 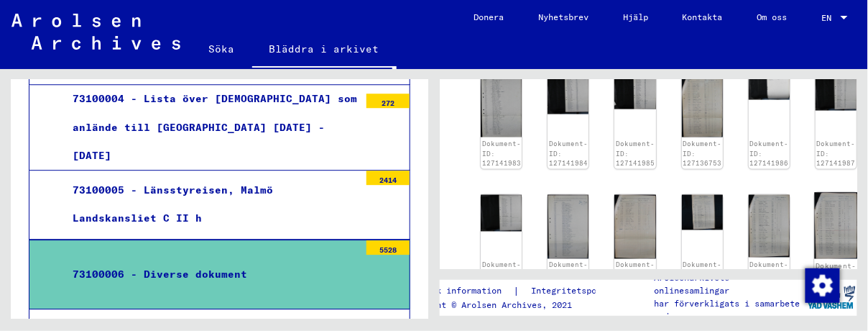 I want to click on font: 73100006 - Diverse dokument, so click(x=159, y=274).